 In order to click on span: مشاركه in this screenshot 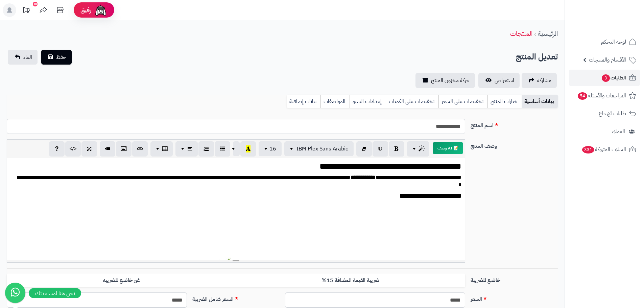, I will do `click(544, 80)`.